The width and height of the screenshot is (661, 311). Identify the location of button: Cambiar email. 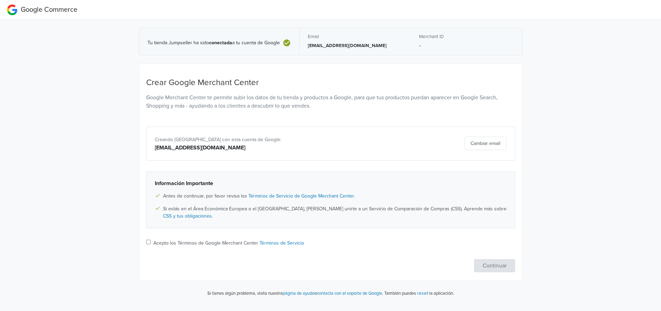
(485, 143).